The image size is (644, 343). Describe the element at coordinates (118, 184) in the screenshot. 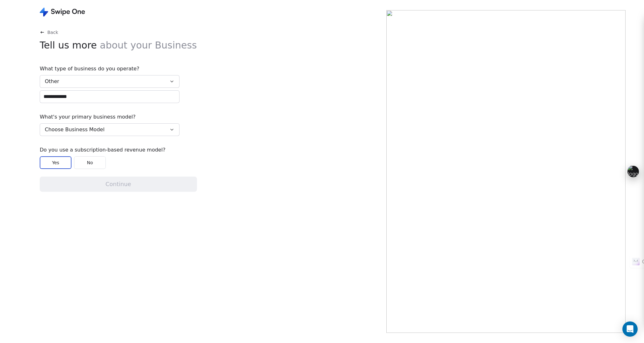

I see `button: Continue` at that location.